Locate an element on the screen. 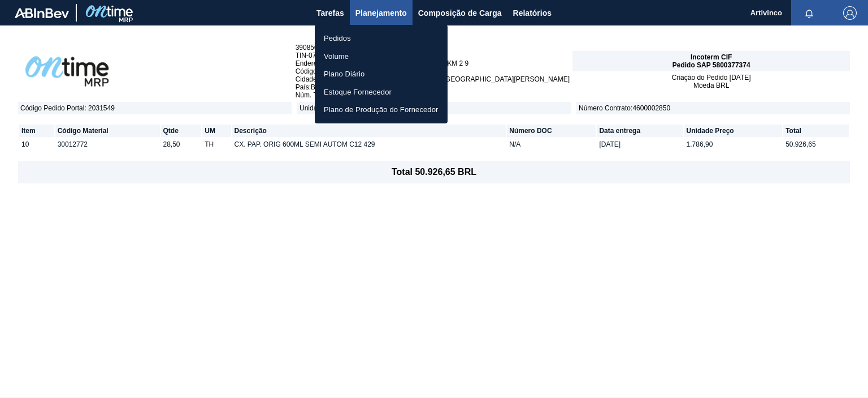  a: Plano de Produção do Fornecedor is located at coordinates (381, 110).